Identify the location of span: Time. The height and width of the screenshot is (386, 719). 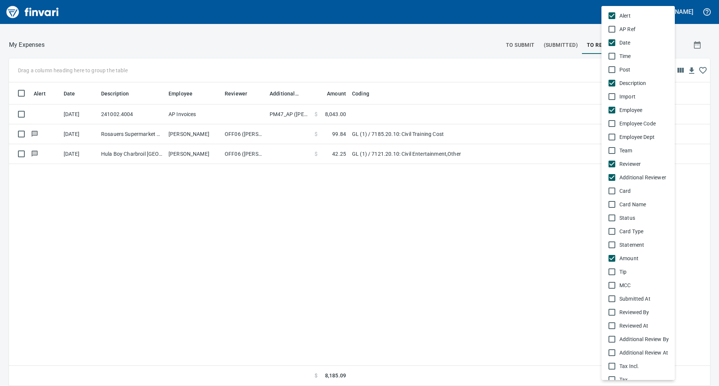
(644, 56).